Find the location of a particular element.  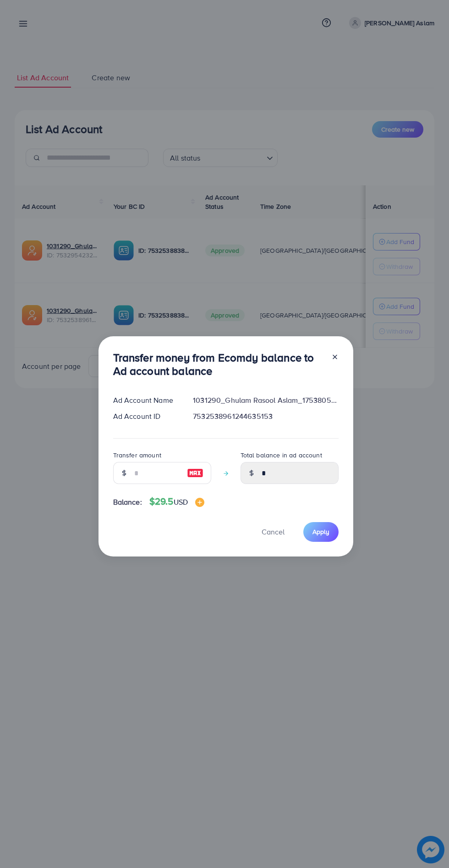

h4: $29.5 is located at coordinates (177, 501).